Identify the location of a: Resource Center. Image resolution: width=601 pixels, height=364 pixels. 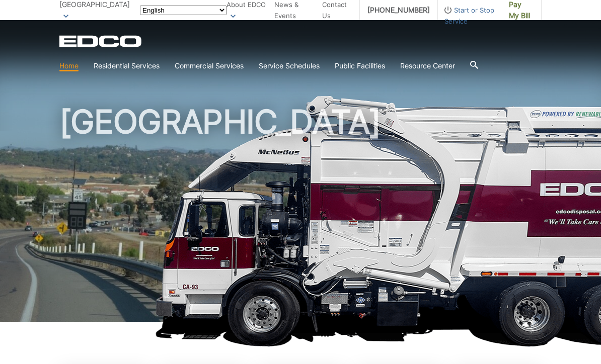
(427, 66).